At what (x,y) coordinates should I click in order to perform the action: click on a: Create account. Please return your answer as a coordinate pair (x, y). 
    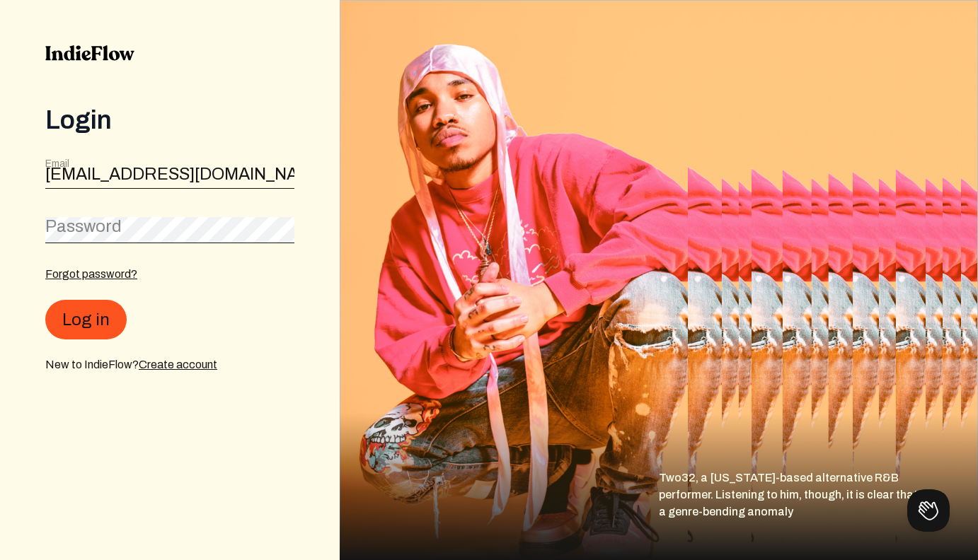
    Looking at the image, I should click on (178, 365).